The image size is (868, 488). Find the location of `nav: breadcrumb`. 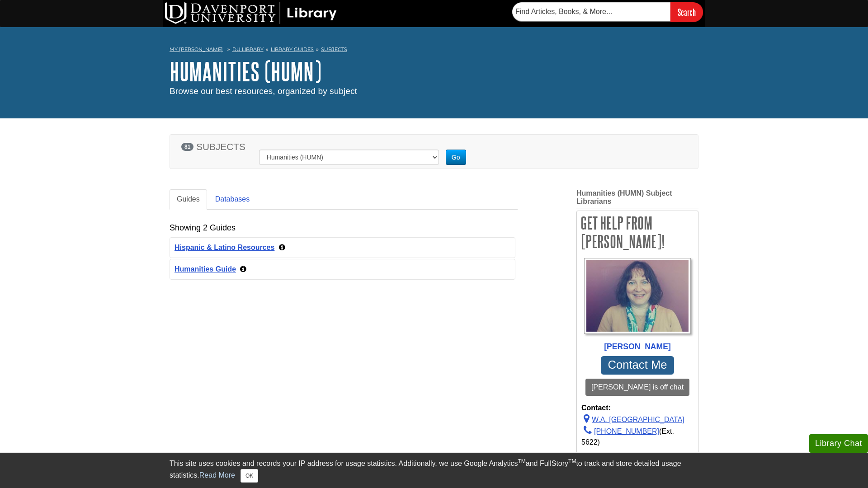

nav: breadcrumb is located at coordinates (434, 51).